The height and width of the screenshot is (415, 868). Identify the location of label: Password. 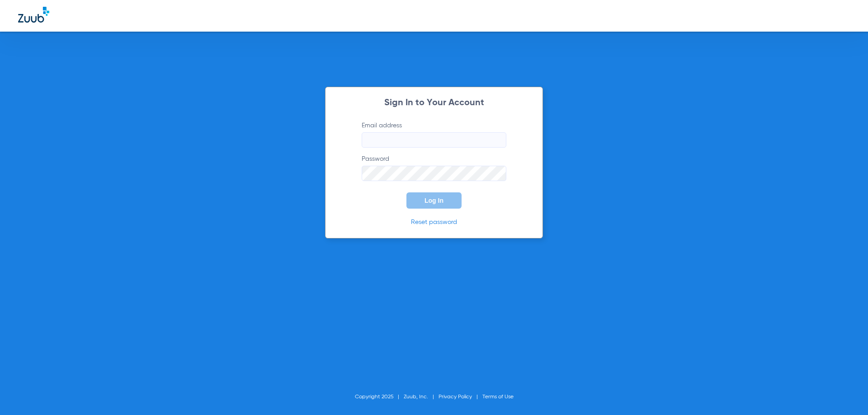
(434, 168).